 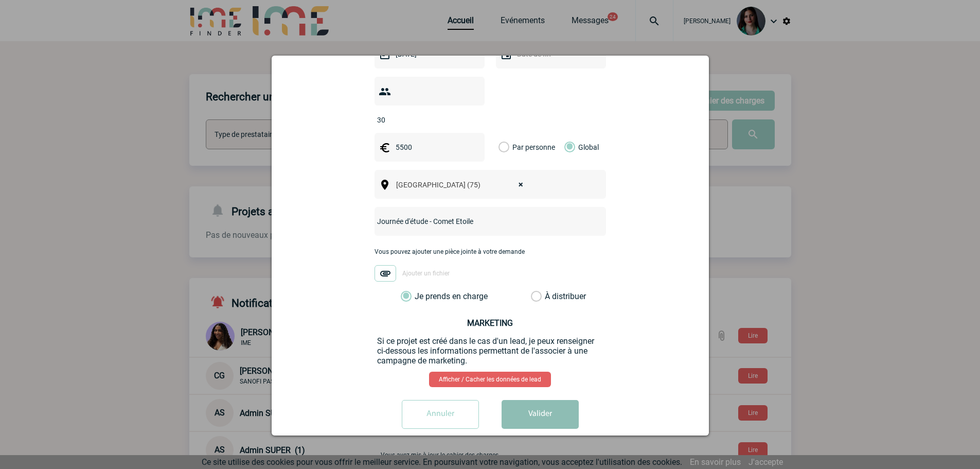 What do you see at coordinates (504, 147) in the screenshot?
I see `label: Par personne` at bounding box center [504, 147].